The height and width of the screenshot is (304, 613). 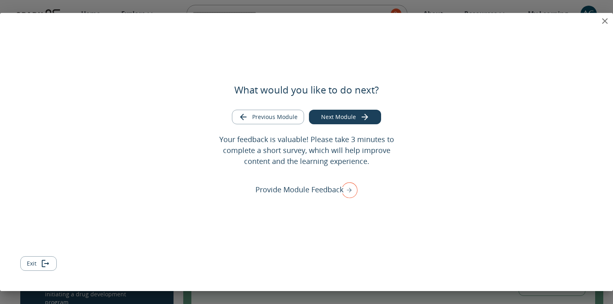 What do you see at coordinates (299, 190) in the screenshot?
I see `p: Provide Module Feedback` at bounding box center [299, 190].